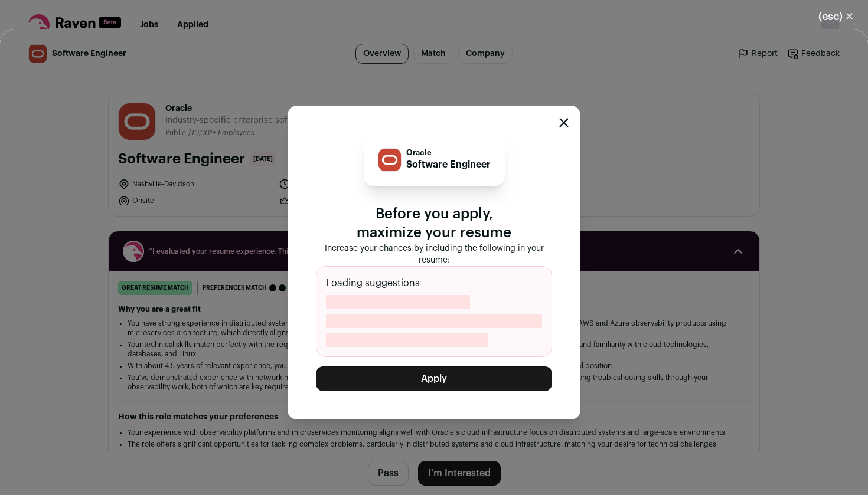  I want to click on img: 9c76a23364af62e4939d45365de87dc0abf302c6cae1b266b89975f952efb27b.png, so click(390, 160).